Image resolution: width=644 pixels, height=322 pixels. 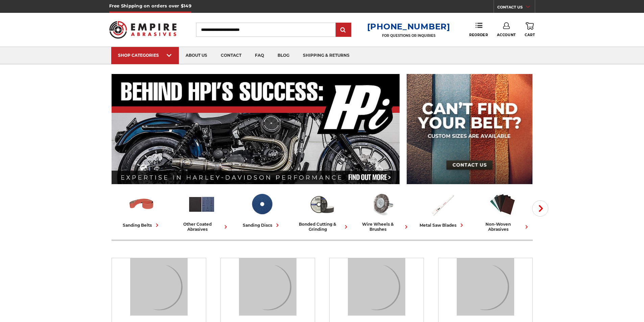 I want to click on div: non-woven abrasives, so click(x=502, y=227).